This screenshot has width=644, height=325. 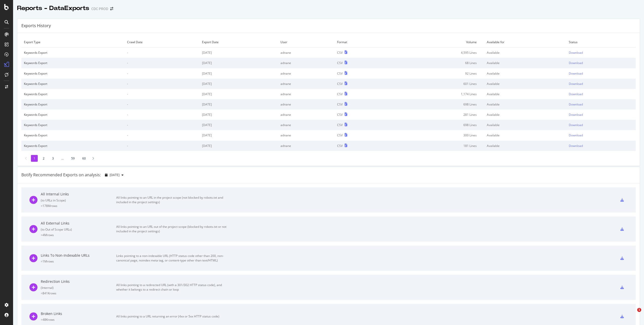 I want to click on div: All Internal Links, so click(x=78, y=194).